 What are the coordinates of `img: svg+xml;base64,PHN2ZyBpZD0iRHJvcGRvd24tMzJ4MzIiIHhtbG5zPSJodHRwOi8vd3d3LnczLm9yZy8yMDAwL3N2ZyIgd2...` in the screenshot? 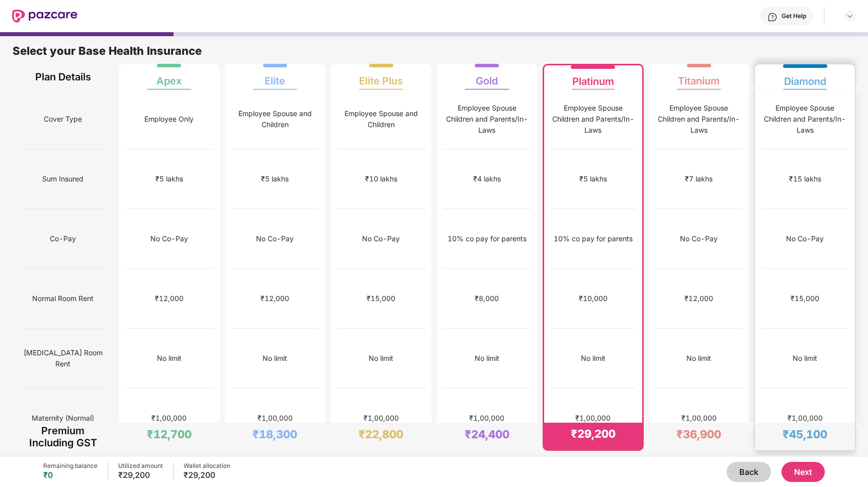 It's located at (850, 16).